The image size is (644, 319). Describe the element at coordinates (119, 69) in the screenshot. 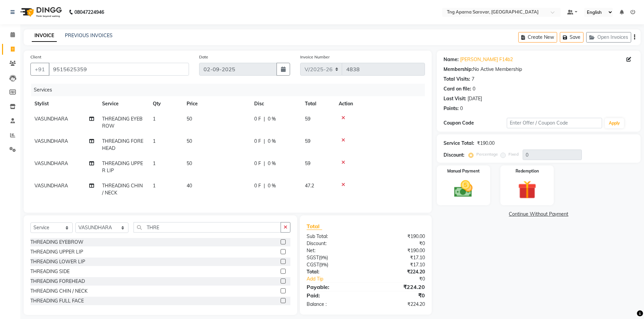

I see `input: Search by Name/Mobile/Email/Code` at that location.